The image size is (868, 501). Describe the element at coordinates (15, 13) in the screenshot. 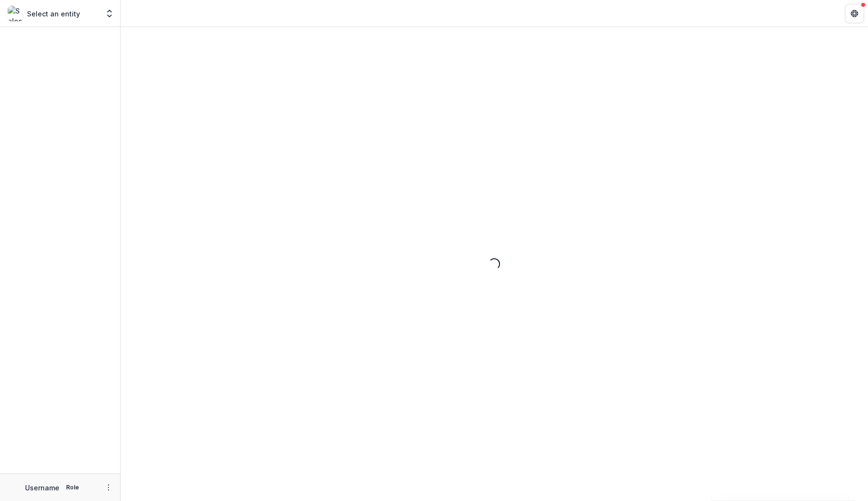

I see `img: Select an entity` at that location.